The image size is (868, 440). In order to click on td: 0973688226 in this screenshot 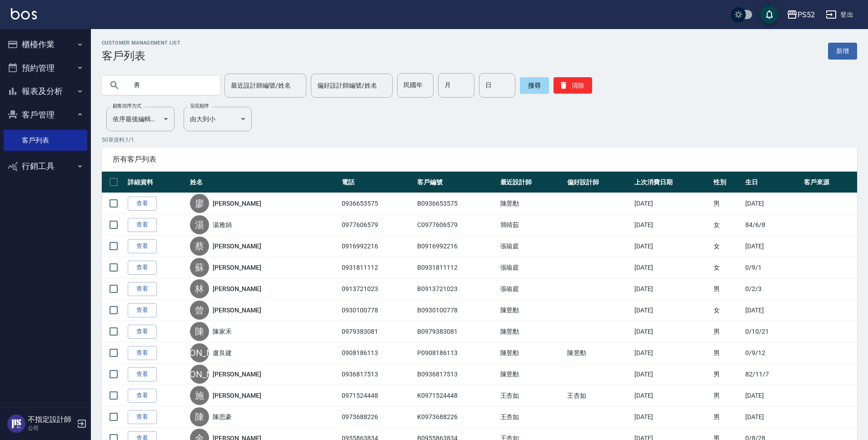, I will do `click(377, 417)`.